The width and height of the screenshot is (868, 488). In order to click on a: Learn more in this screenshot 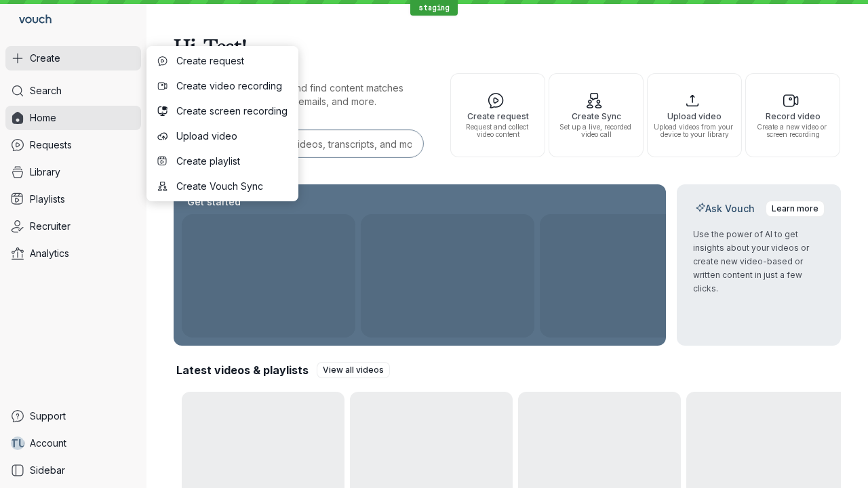, I will do `click(794, 209)`.